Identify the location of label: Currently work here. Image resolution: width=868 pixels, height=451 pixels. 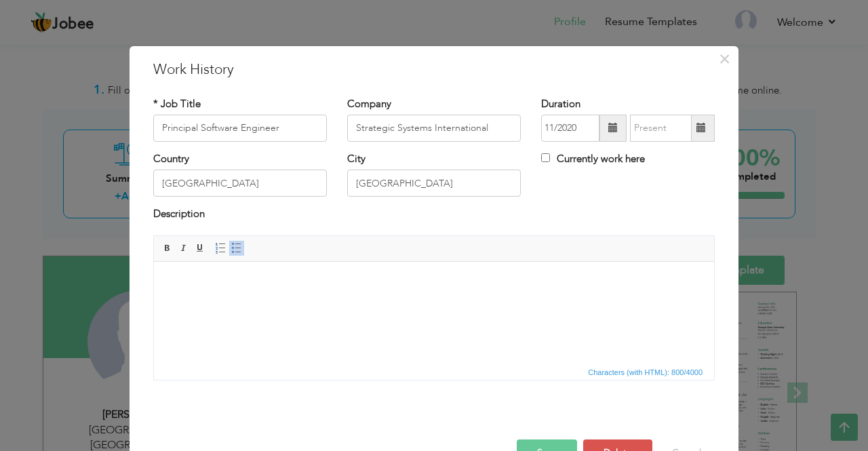
(593, 159).